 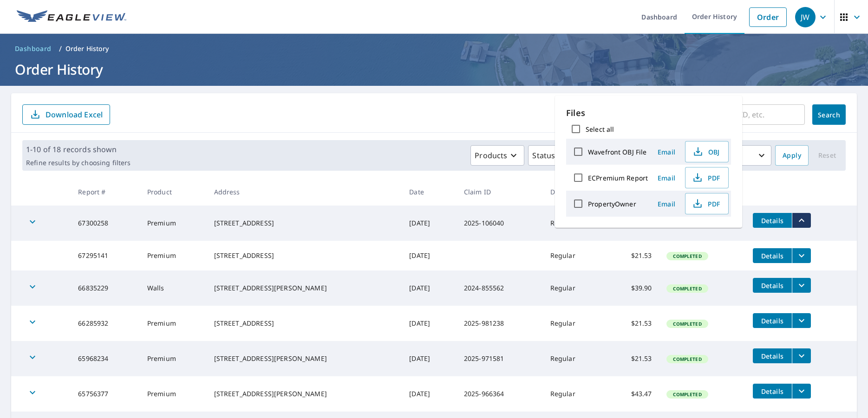 What do you see at coordinates (600, 129) in the screenshot?
I see `label: Select all` at bounding box center [600, 129].